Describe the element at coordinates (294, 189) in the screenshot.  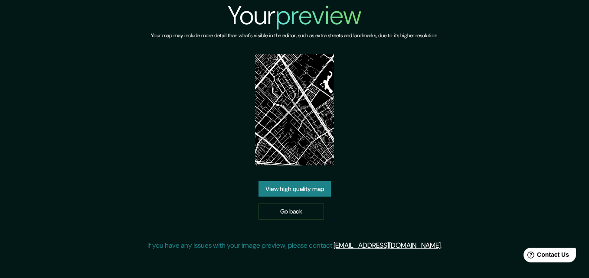
I see `a: View high quality map` at that location.